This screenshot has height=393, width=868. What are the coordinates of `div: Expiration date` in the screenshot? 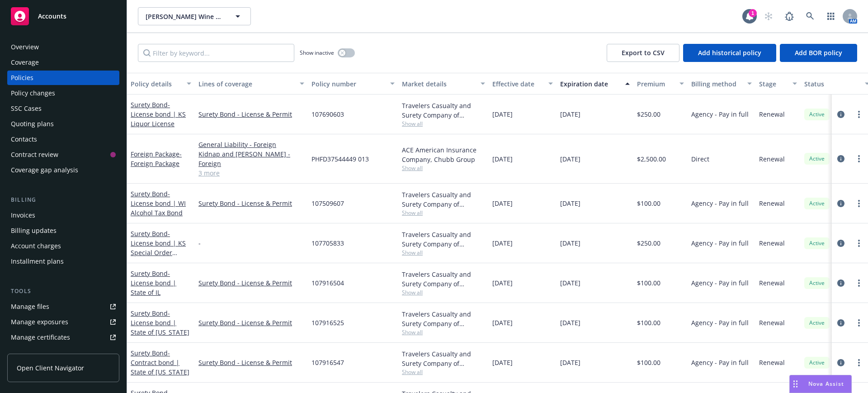 It's located at (590, 84).